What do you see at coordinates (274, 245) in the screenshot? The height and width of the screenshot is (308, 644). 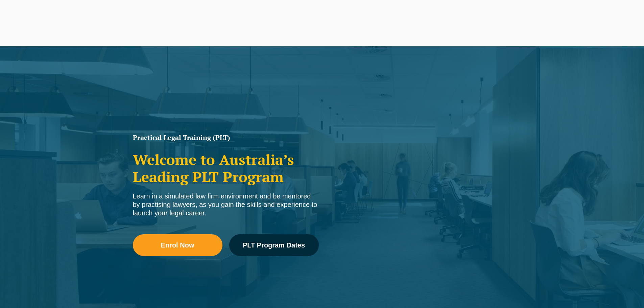 I see `span: PLT Program Dates` at bounding box center [274, 245].